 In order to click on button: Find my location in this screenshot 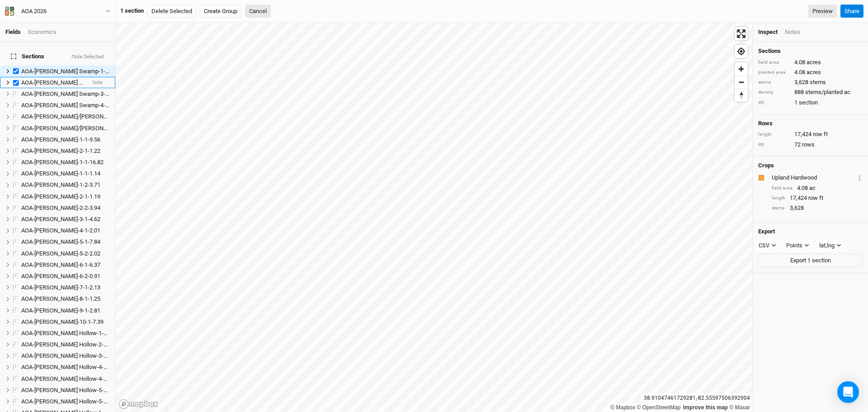, I will do `click(741, 51)`.